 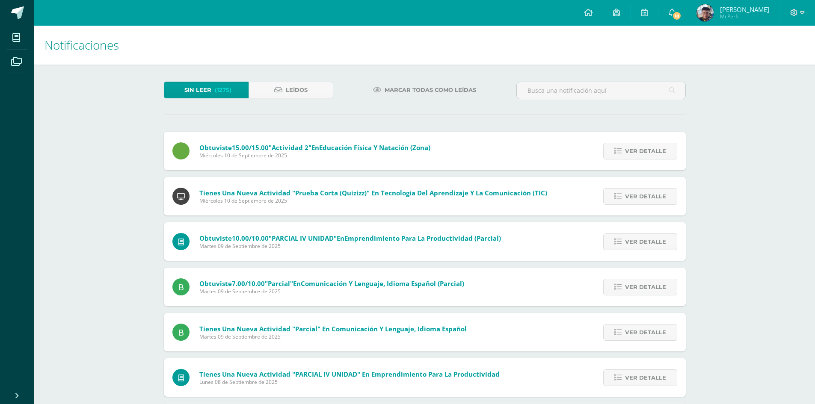 What do you see at coordinates (303, 238) in the screenshot?
I see `span: "PARCIAL IV UNIDAD"` at bounding box center [303, 238].